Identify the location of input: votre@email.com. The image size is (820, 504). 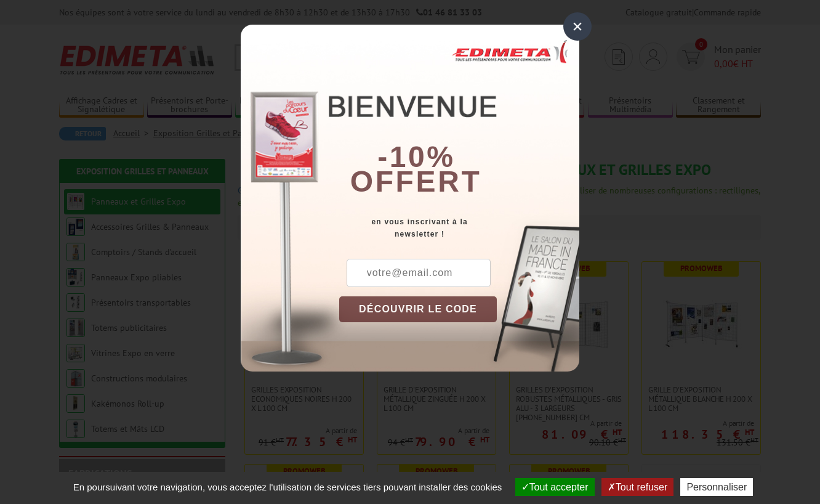
(418, 273).